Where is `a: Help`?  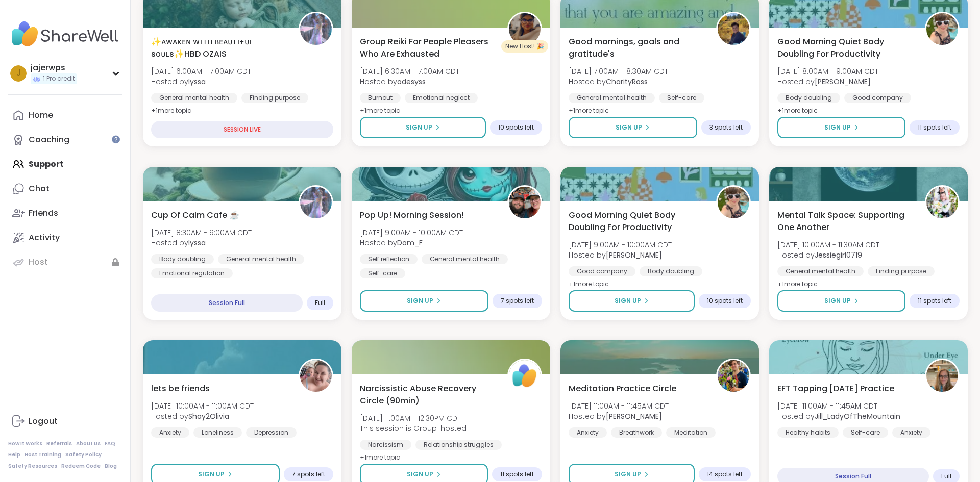 a: Help is located at coordinates (14, 455).